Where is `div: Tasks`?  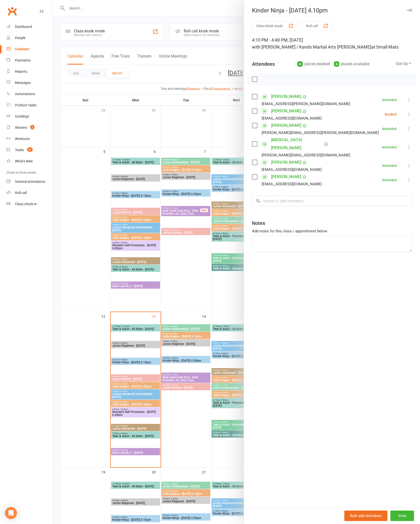 div: Tasks is located at coordinates (19, 150).